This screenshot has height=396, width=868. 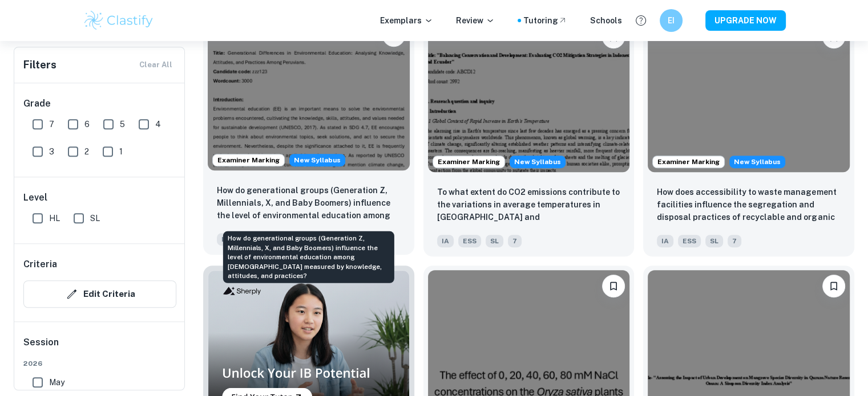 What do you see at coordinates (606, 20) in the screenshot?
I see `div: Schools` at bounding box center [606, 20].